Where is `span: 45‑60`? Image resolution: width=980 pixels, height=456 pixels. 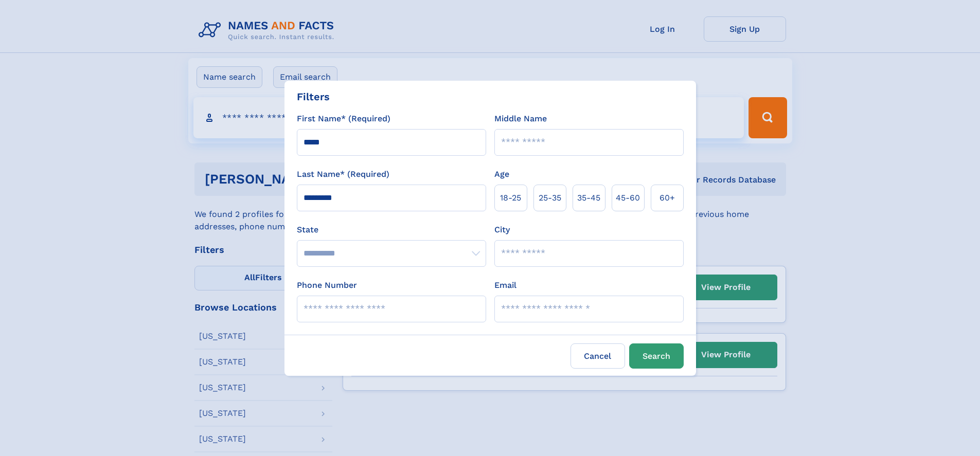 span: 45‑60 is located at coordinates (628, 198).